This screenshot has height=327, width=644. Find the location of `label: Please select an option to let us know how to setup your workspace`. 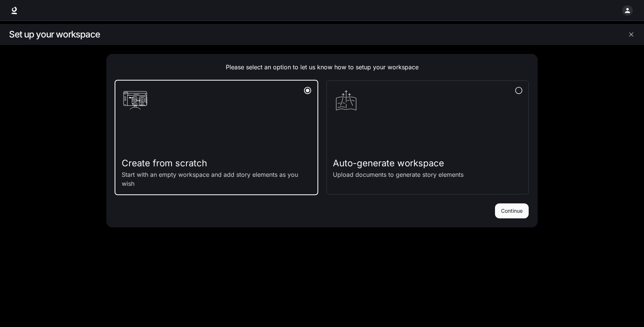

label: Please select an option to let us know how to setup your workspace is located at coordinates (322, 67).